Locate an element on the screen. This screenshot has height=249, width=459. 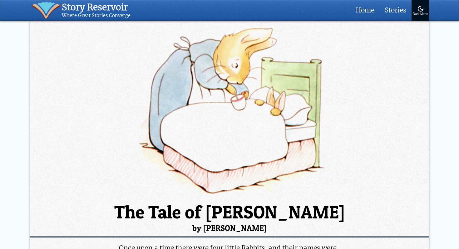
img: Peter Rabbit Read Online. is located at coordinates (230, 111).